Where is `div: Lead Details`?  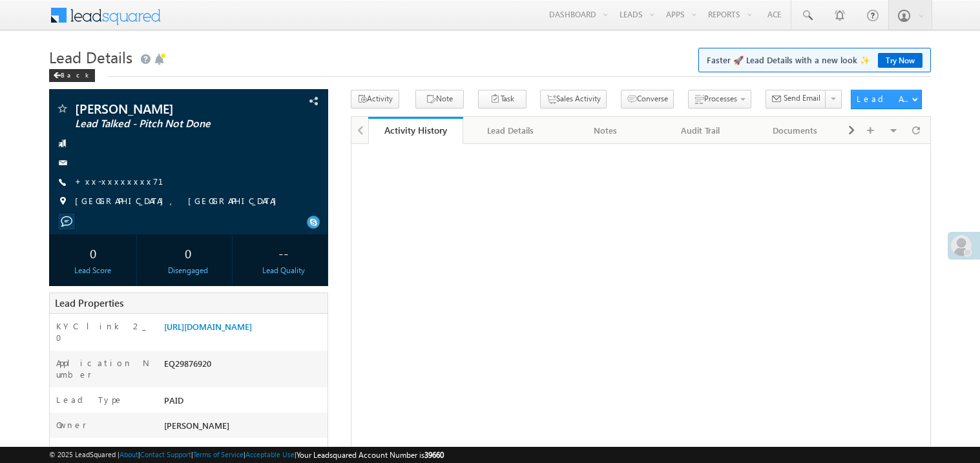
div: Lead Details is located at coordinates (510, 130).